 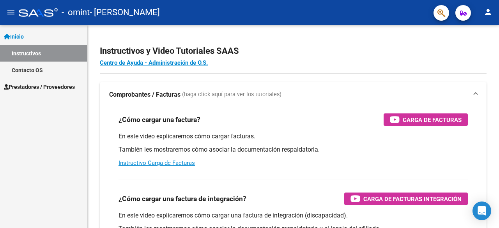 I want to click on mat-expansion-panel-header: Comprobantes / Facturas (haga click aquí para ver los tutoriales), so click(x=293, y=95).